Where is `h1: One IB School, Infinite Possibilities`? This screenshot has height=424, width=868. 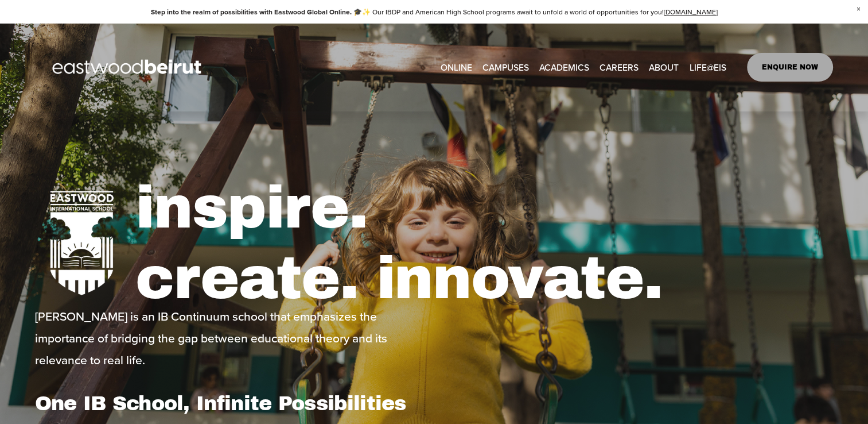
h1: One IB School, Infinite Possibilities is located at coordinates (233, 403).